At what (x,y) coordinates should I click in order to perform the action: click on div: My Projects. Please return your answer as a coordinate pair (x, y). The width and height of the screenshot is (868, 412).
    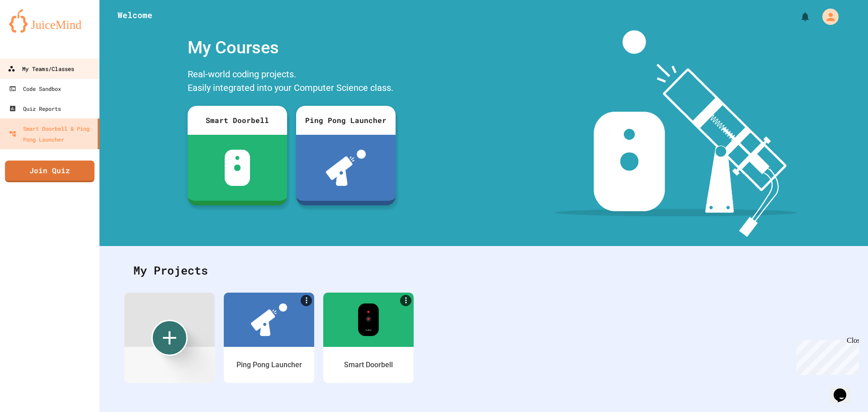
    Looking at the image, I should click on (484, 271).